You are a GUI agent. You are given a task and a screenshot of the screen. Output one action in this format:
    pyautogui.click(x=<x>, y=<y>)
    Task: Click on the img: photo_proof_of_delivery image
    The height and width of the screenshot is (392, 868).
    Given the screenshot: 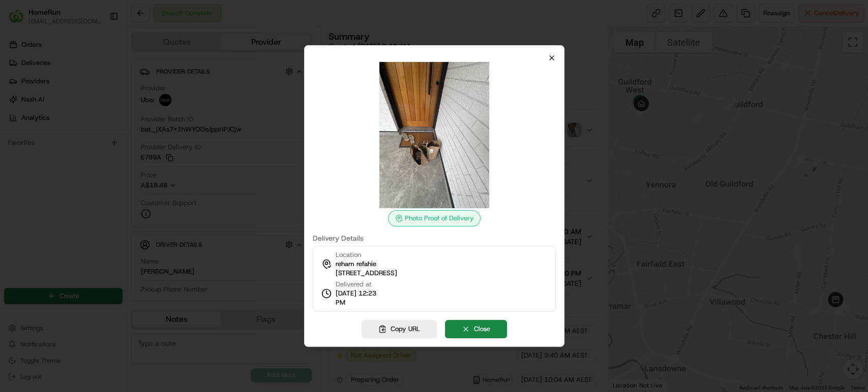 What is the action you would take?
    pyautogui.click(x=434, y=135)
    